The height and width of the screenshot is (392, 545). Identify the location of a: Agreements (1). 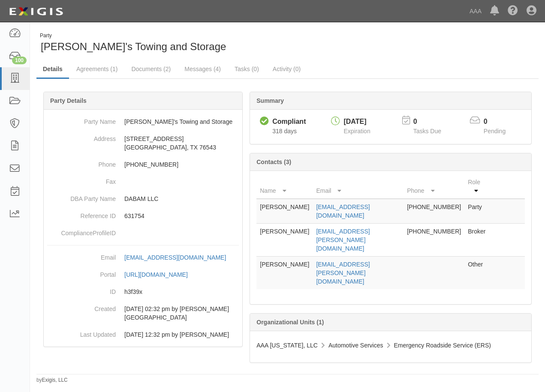
(97, 69).